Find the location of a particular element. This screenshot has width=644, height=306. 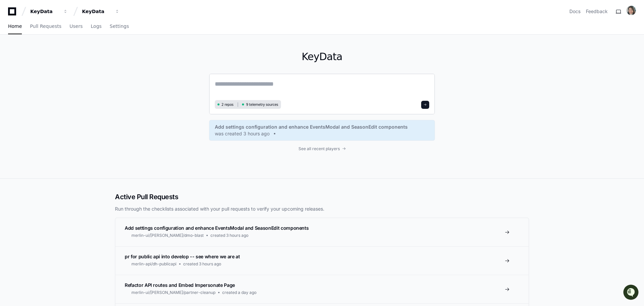

a: Add settings configuration and enhance EventsModal and SeasonEdit componentsmerlin-ui/[PERSON_NAM... is located at coordinates (322, 232).